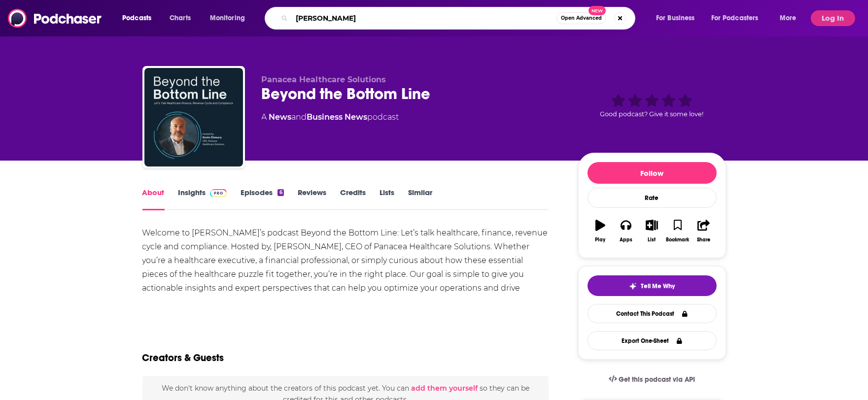  Describe the element at coordinates (626, 240) in the screenshot. I see `div: Apps` at that location.